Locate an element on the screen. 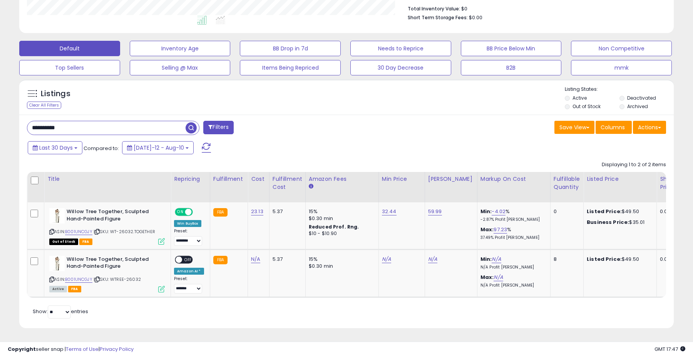  h5: Listings is located at coordinates (55, 94).